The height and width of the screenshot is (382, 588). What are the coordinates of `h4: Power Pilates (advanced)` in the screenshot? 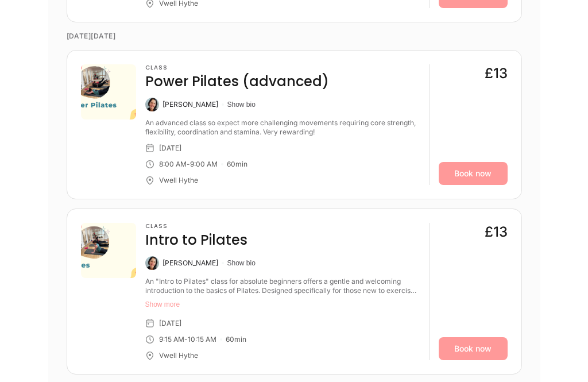 It's located at (237, 81).